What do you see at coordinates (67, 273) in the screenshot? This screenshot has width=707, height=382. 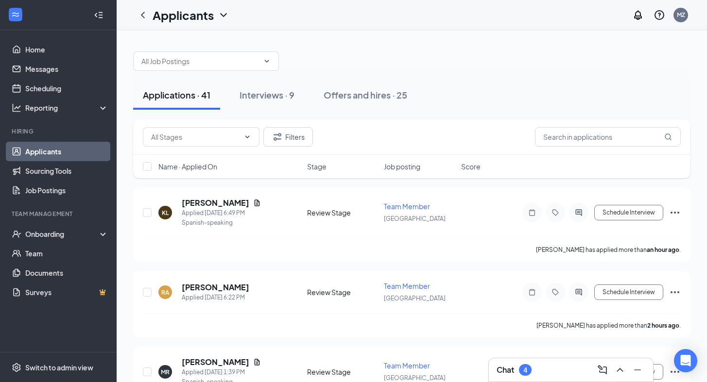 I see `a: Documents` at bounding box center [67, 273].